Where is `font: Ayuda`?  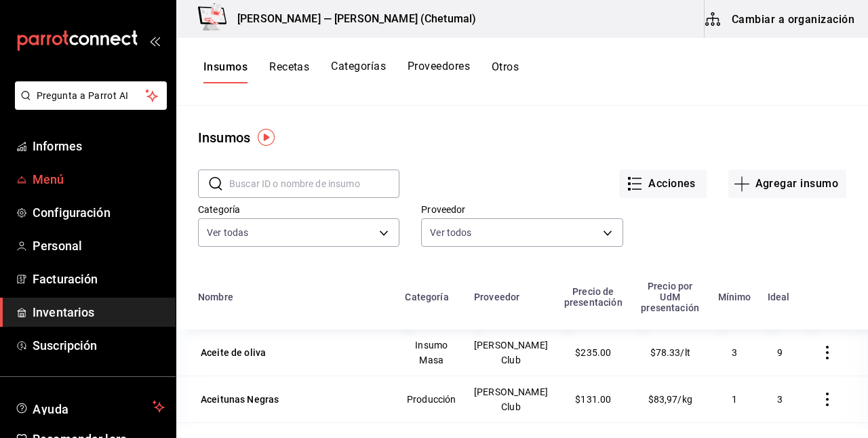 font: Ayuda is located at coordinates (51, 409).